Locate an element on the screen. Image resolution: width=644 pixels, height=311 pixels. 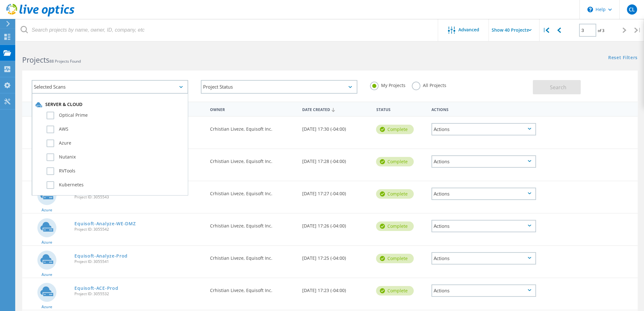
span: Project ID: 3055542 is located at coordinates (139, 230).